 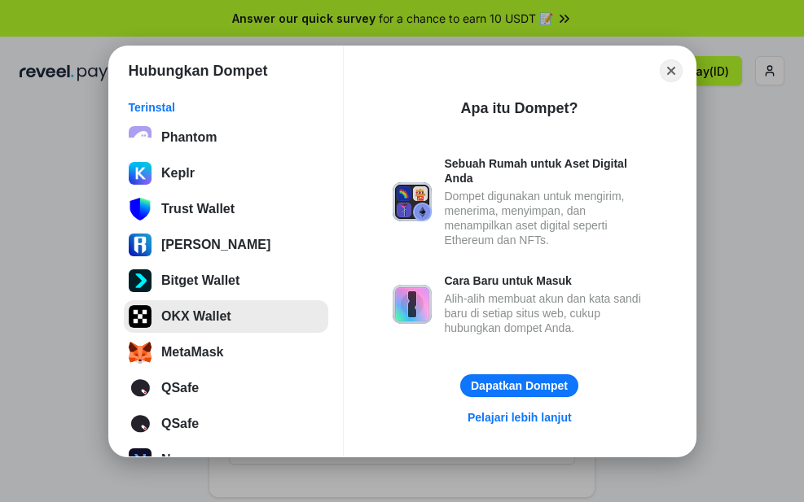 I want to click on a: Pelajari lebih lanjut, so click(x=520, y=418).